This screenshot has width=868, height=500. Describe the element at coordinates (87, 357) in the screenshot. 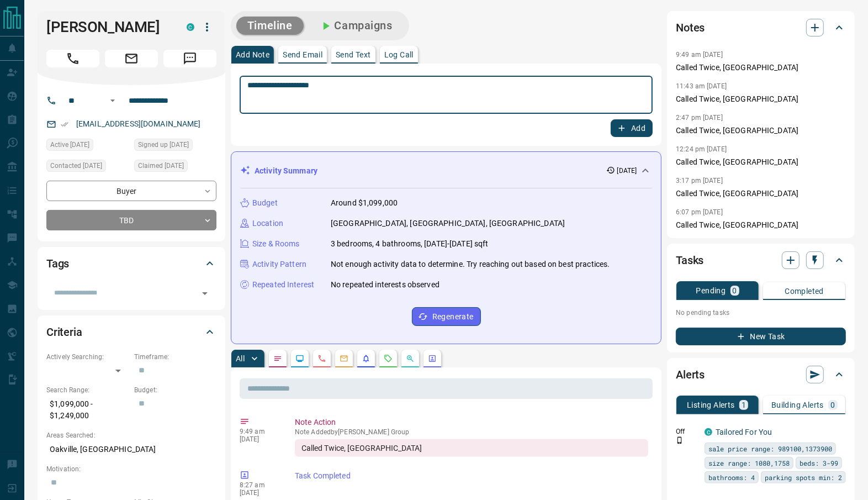

I see `p: Actively Searching:` at that location.